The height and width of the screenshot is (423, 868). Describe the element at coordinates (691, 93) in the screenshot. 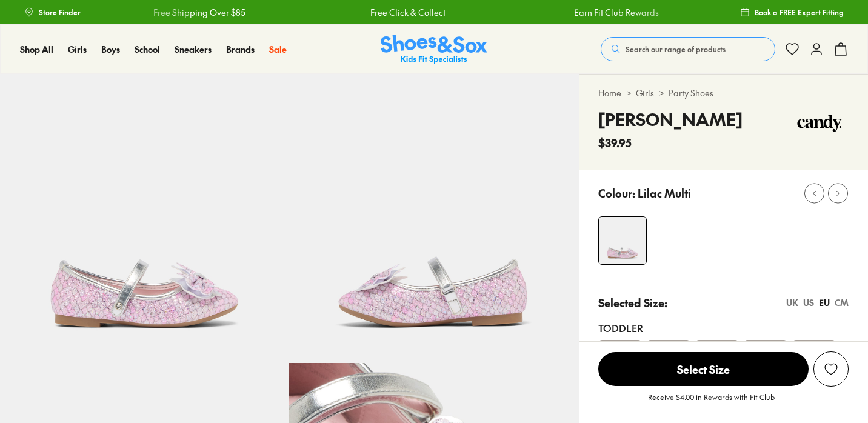

I see `a: Party Shoes` at that location.